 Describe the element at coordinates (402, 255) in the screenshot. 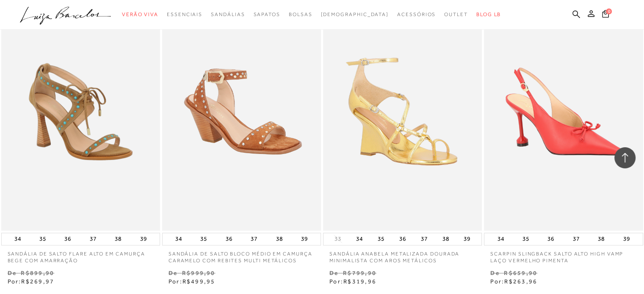

I see `p: SANDÁLIA ANABELA METALIZADA DOURADA MINIMALISTA COM AROS METÁLICOS` at that location.